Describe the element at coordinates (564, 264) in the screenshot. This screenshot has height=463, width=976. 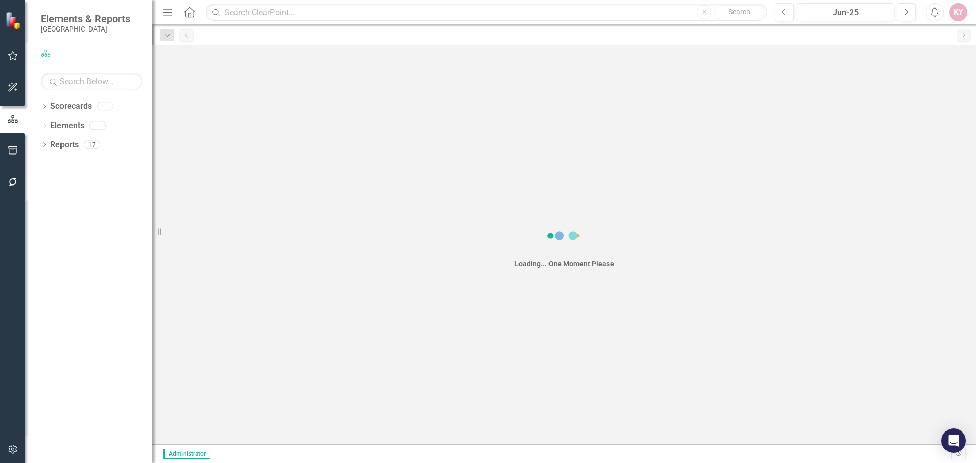
I see `div: Loading... One Moment Please` at that location.